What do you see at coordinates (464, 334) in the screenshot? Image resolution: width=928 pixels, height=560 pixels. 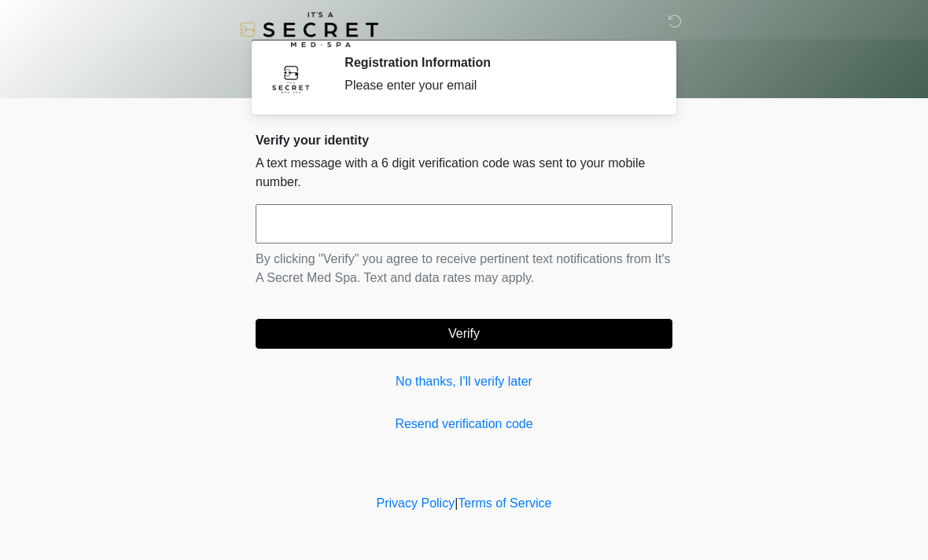 I see `button: Verify` at bounding box center [464, 334].